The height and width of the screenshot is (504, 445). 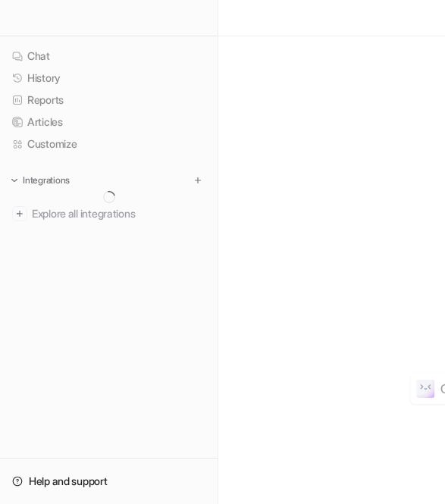 What do you see at coordinates (109, 78) in the screenshot?
I see `a: History` at bounding box center [109, 78].